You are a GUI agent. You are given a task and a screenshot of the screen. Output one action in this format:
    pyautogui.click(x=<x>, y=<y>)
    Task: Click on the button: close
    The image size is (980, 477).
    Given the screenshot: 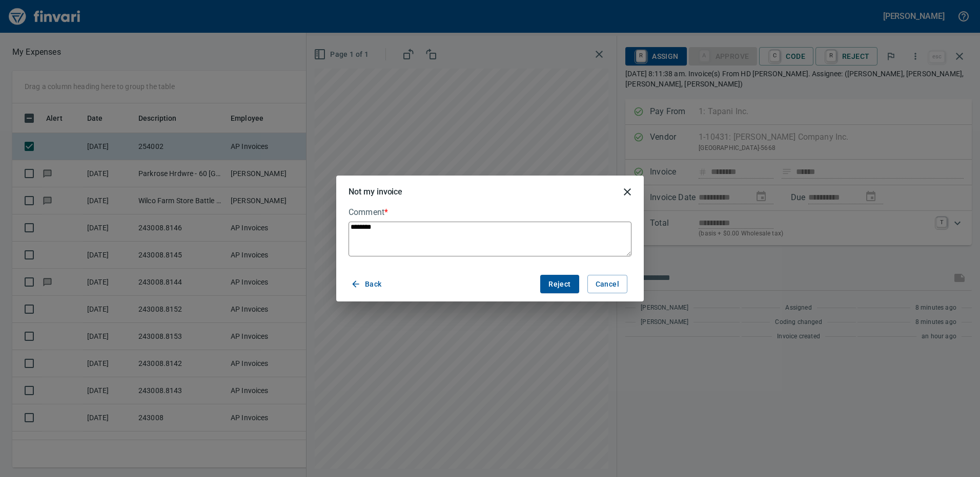 What is the action you would take?
    pyautogui.click(x=627, y=192)
    